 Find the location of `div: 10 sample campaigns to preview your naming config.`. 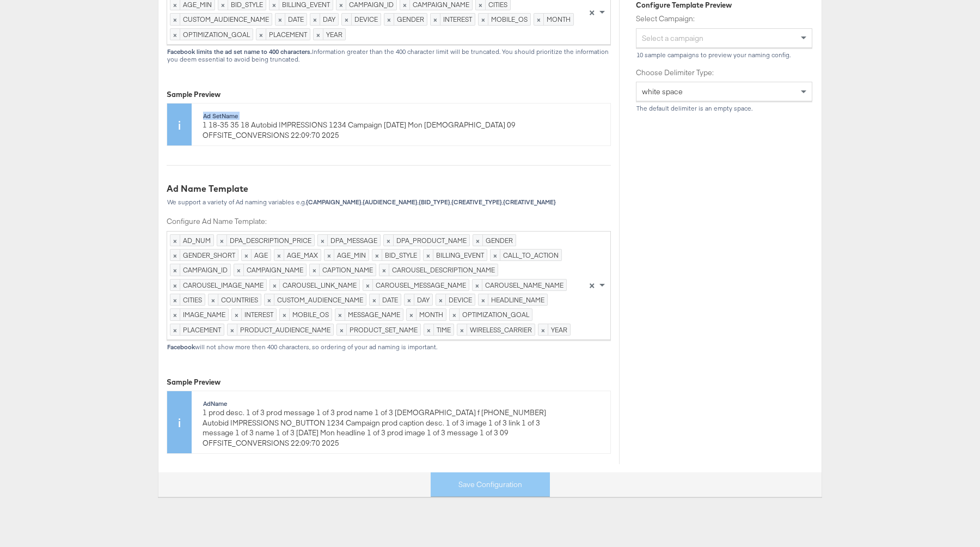

div: 10 sample campaigns to preview your naming config. is located at coordinates (724, 55).